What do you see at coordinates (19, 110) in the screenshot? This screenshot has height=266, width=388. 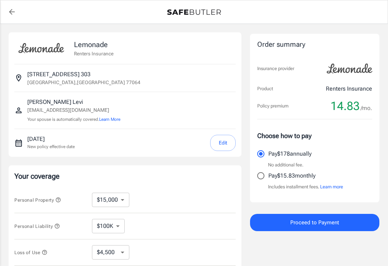 I see `svg: Insured person` at bounding box center [19, 110].